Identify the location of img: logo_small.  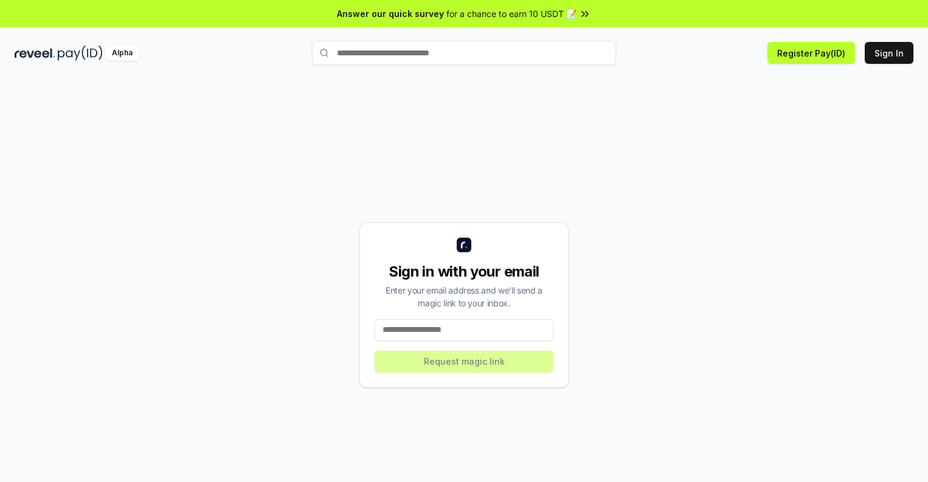
(464, 245).